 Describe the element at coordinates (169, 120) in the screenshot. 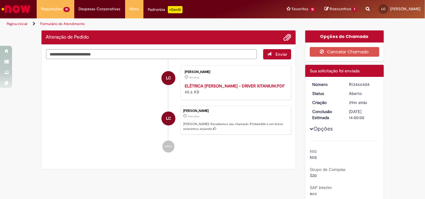

I see `li: Larissa Da Cruz` at that location.